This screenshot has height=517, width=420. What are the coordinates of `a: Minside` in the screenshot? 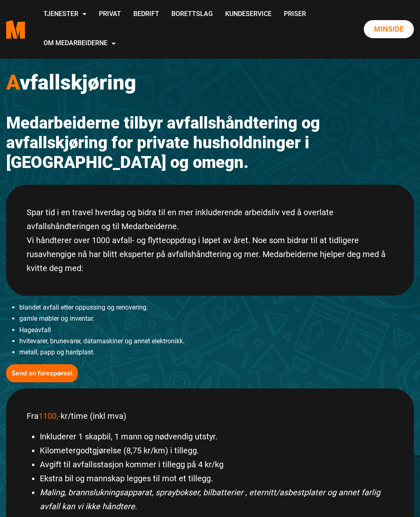 It's located at (389, 29).